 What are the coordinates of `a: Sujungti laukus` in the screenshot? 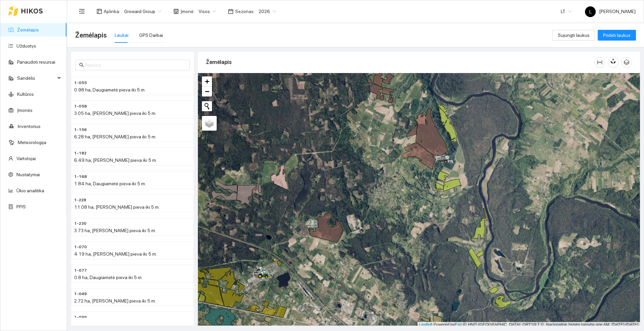 It's located at (574, 35).